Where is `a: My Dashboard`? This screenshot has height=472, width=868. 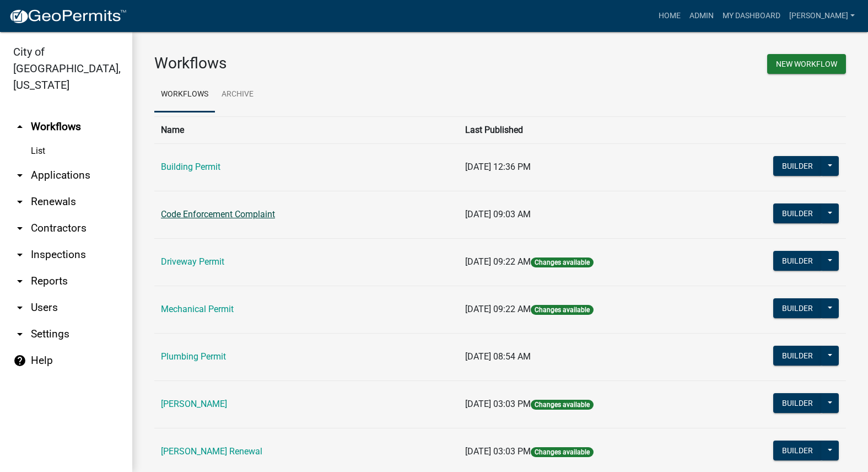 a: My Dashboard is located at coordinates (752, 16).